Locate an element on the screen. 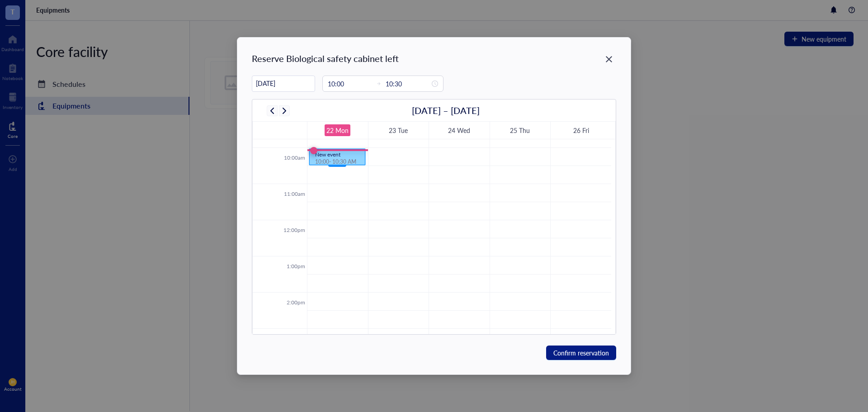 The image size is (868, 412). div: 23 Tue is located at coordinates (398, 130).